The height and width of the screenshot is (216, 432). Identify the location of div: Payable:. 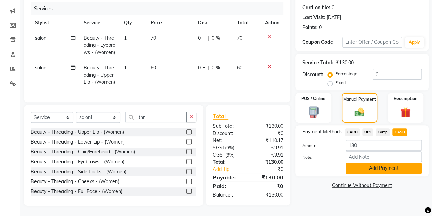
(228, 177).